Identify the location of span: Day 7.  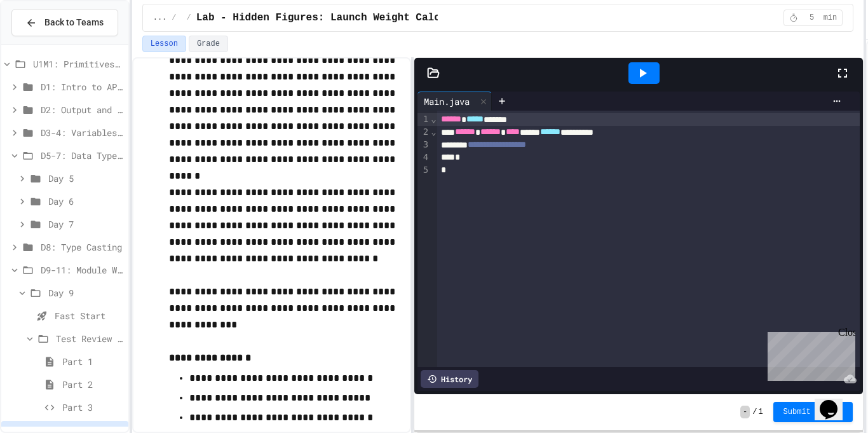
(86, 223).